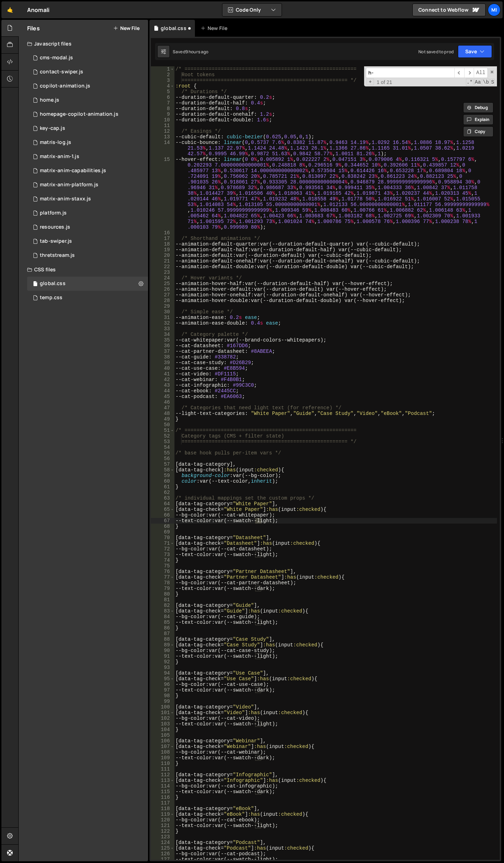 This screenshot has height=863, width=504. What do you see at coordinates (163, 464) in the screenshot?
I see `div: 57` at bounding box center [163, 464].